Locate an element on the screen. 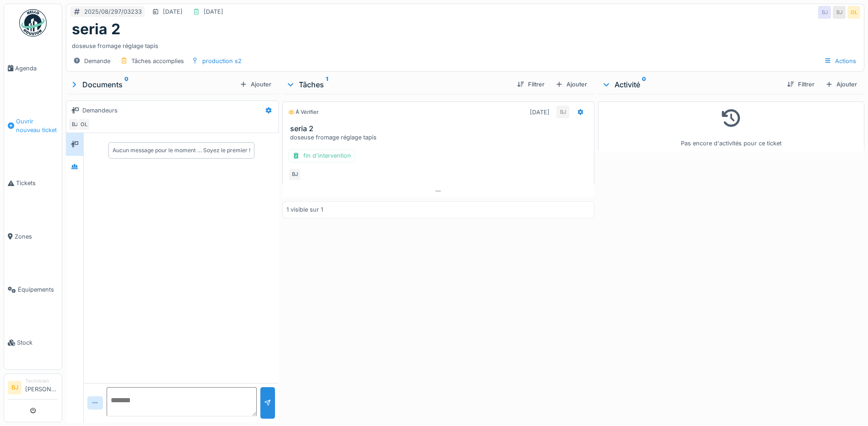 Image resolution: width=868 pixels, height=426 pixels. span: Stock is located at coordinates (37, 342).